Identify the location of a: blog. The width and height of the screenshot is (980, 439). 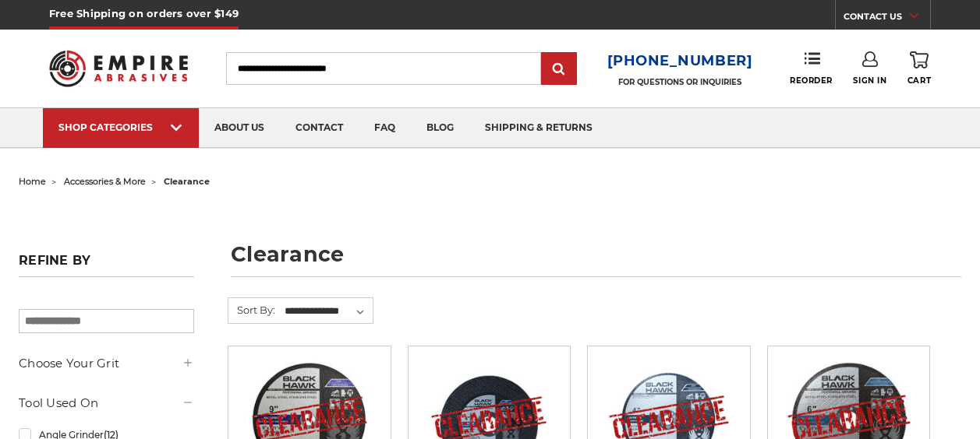
(439, 128).